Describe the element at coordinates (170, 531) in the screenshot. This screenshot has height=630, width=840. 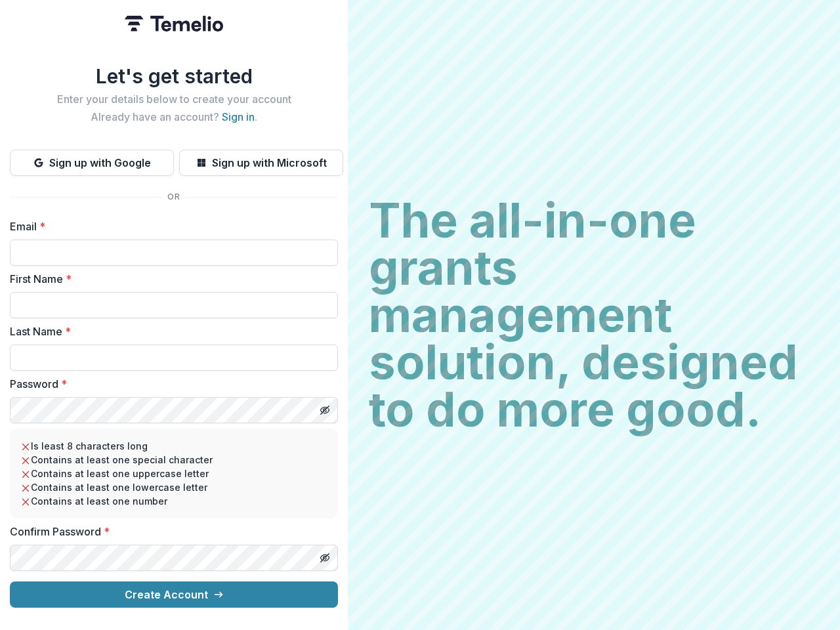
I see `label: Confirm Password` at that location.